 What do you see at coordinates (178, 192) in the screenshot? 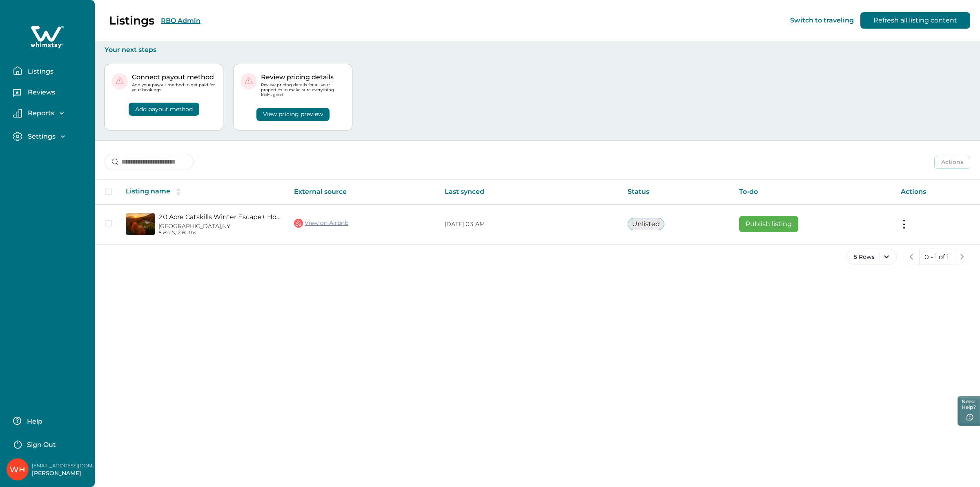
I see `button: sorting` at bounding box center [178, 192].